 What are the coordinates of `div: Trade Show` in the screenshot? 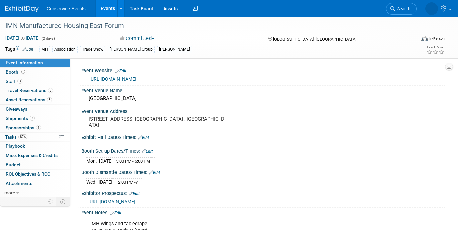 It's located at (93, 49).